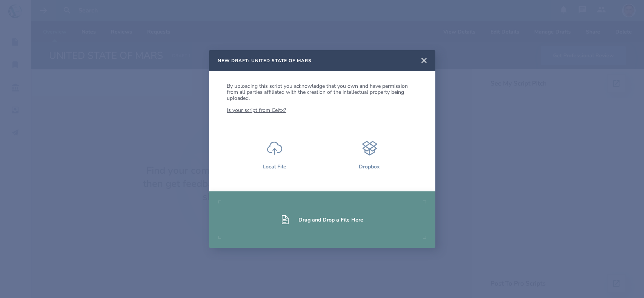 The image size is (644, 298). What do you see at coordinates (370, 166) in the screenshot?
I see `div: Dropbox` at bounding box center [370, 166].